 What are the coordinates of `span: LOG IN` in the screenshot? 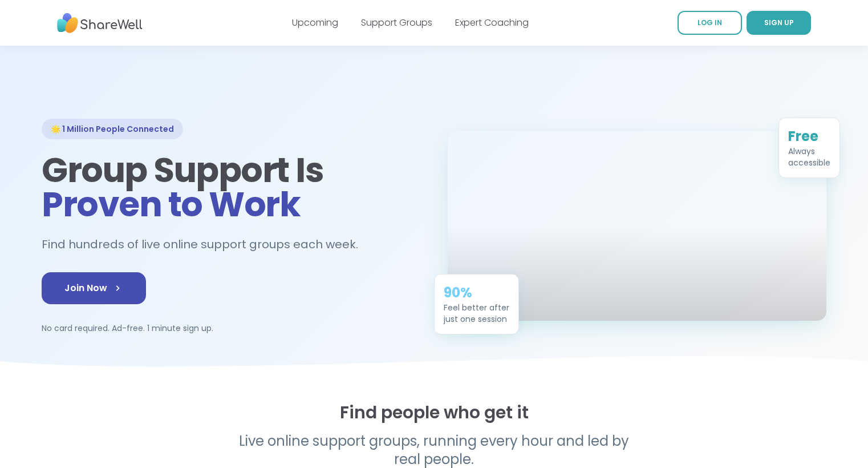 It's located at (709, 22).